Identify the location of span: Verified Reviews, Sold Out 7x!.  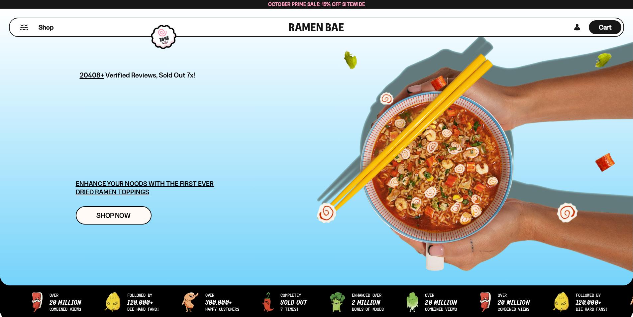
(150, 75).